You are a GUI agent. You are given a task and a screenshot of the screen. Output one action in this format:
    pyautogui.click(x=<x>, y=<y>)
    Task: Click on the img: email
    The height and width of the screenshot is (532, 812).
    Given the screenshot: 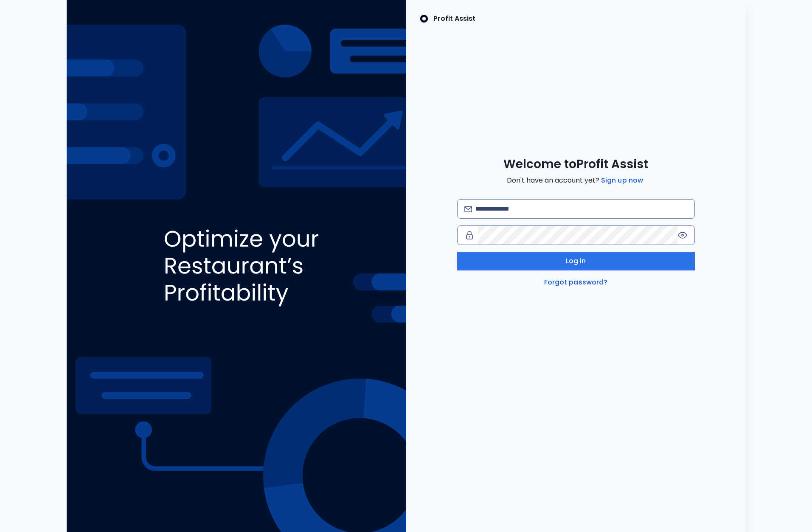 What is the action you would take?
    pyautogui.click(x=468, y=209)
    